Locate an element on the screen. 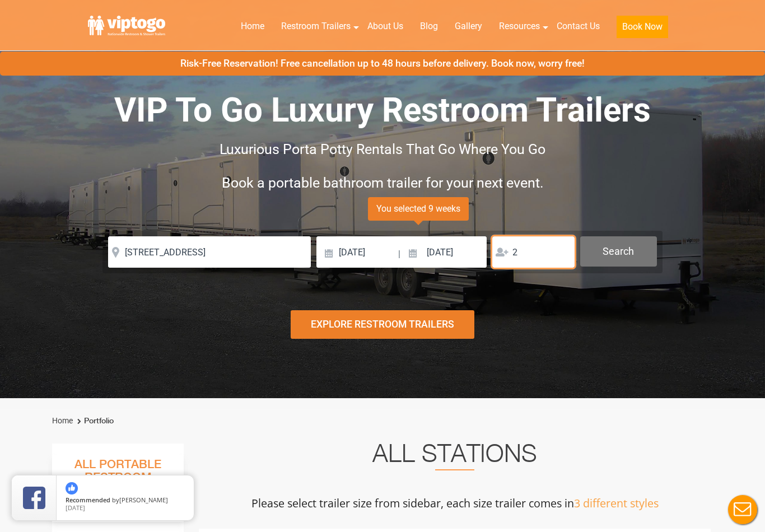  a: Contact Us is located at coordinates (579, 26).